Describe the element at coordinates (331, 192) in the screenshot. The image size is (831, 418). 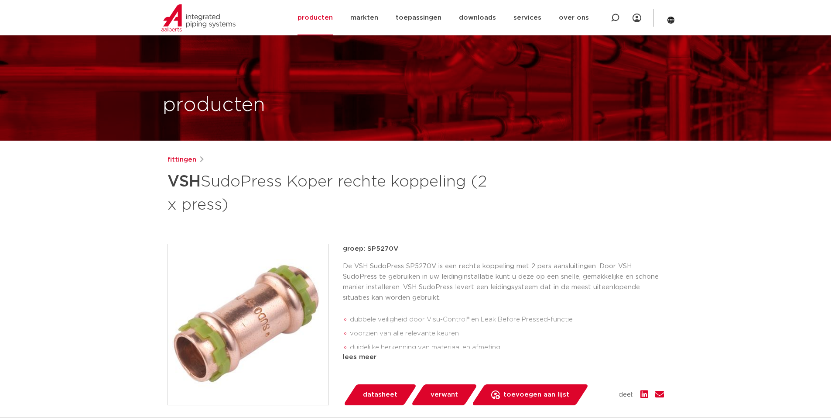
I see `h1: SudoPress Koper rechte koppeling (2 x press)` at that location.